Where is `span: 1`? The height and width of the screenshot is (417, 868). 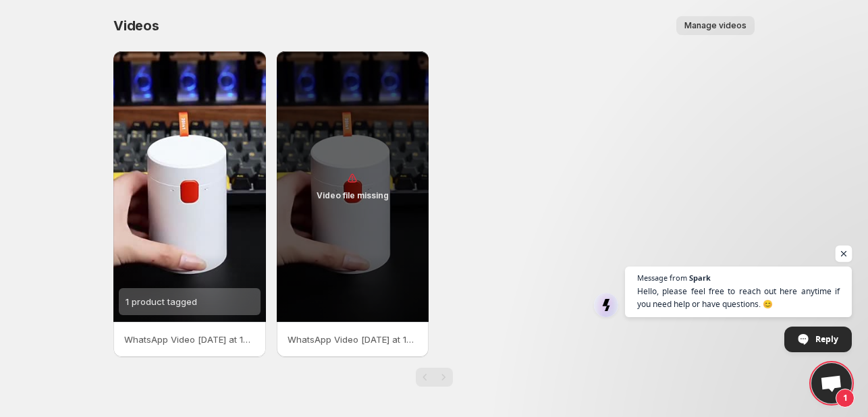
span: 1 is located at coordinates (846, 398).